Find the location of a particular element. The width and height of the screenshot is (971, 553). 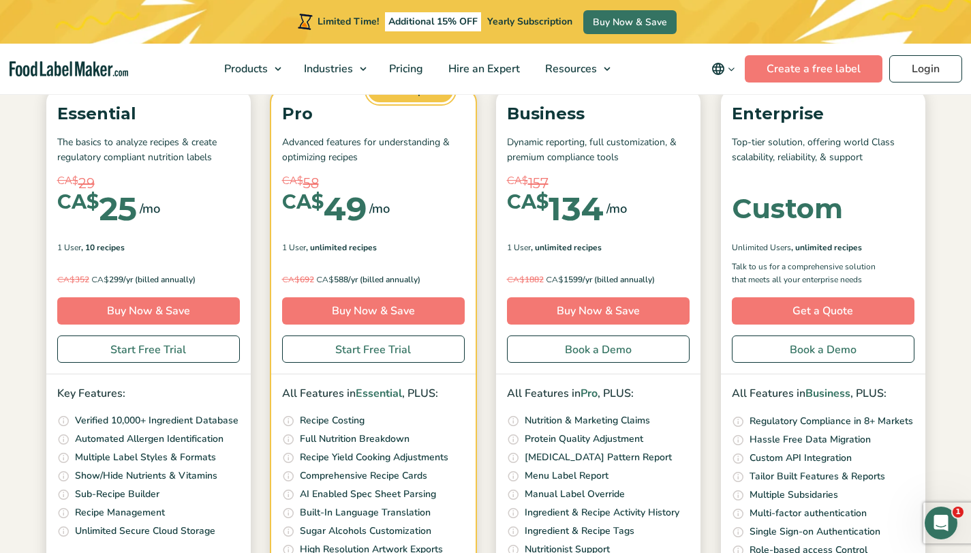

p: Recipe Management is located at coordinates (120, 513).